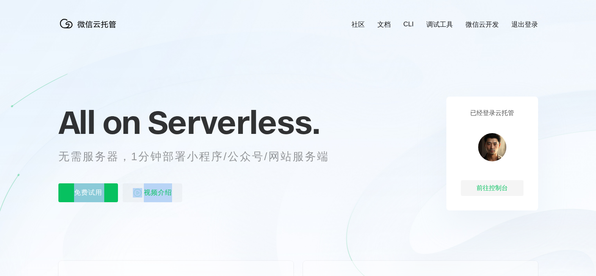  What do you see at coordinates (201, 156) in the screenshot?
I see `p: 无需服务器，1分钟部署小程序/公众号/网站服务端` at bounding box center [201, 156].